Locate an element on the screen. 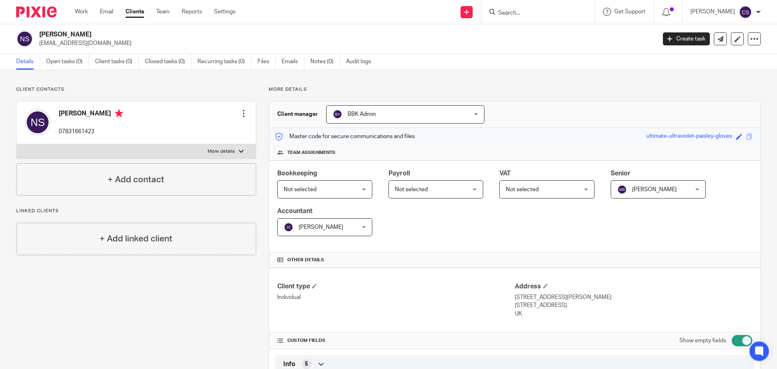  h4: Client type is located at coordinates (396, 286).